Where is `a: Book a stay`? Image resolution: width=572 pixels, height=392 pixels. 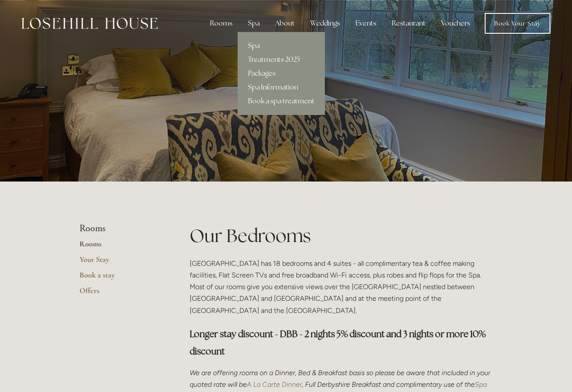
a: Book a stay is located at coordinates (121, 278).